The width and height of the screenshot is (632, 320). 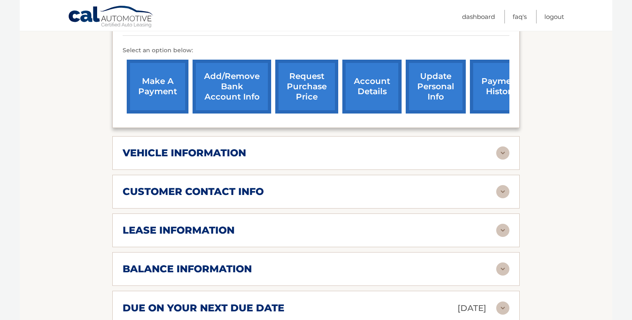 What do you see at coordinates (478, 16) in the screenshot?
I see `a: Dashboard` at bounding box center [478, 16].